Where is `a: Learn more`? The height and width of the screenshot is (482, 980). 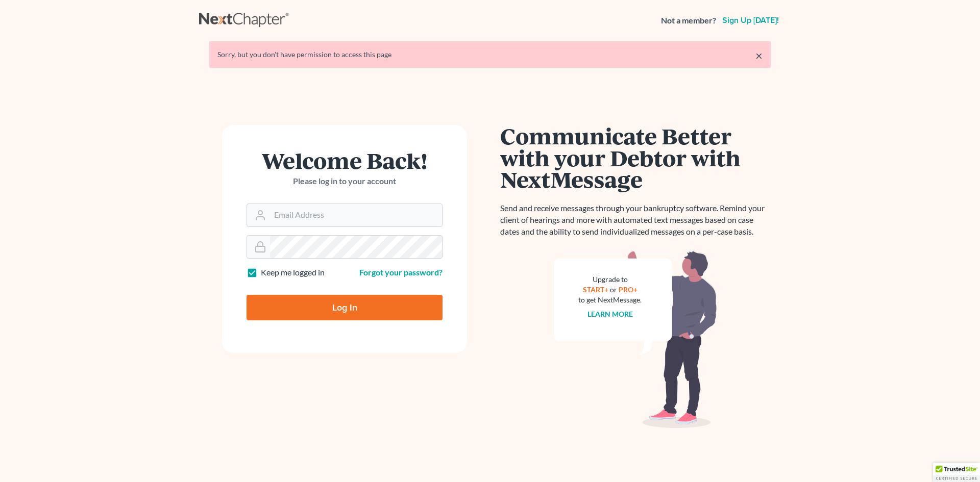
a: Learn more is located at coordinates (610, 313).